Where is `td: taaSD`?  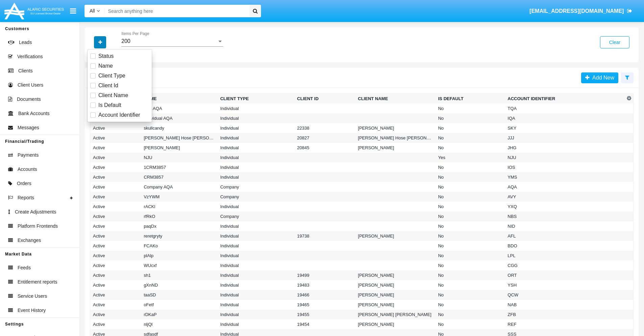
td: taaSD is located at coordinates (179, 294).